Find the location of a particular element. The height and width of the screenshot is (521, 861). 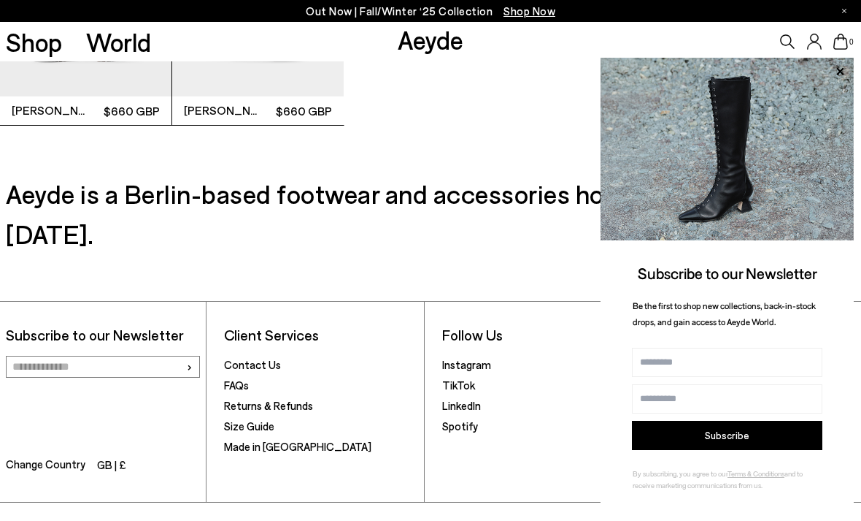

button: Subscribe is located at coordinates (727, 435).